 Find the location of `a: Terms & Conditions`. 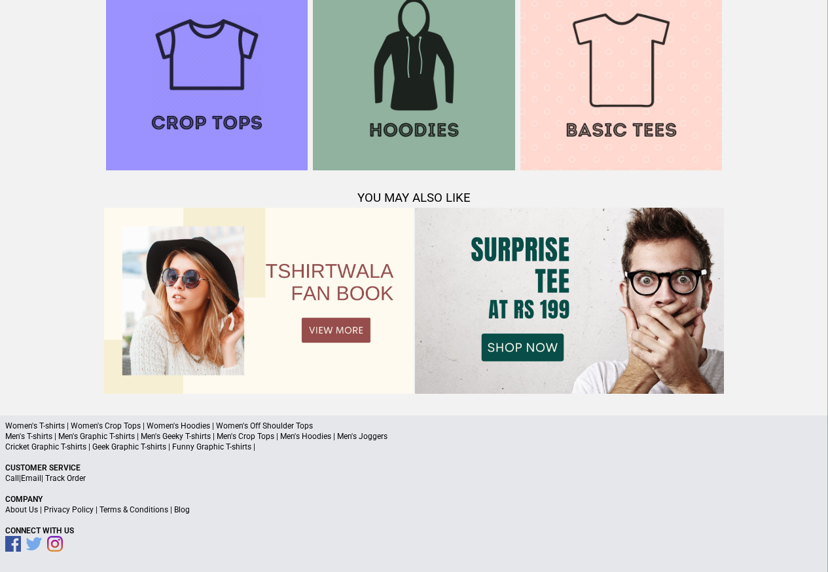

a: Terms & Conditions is located at coordinates (134, 509).